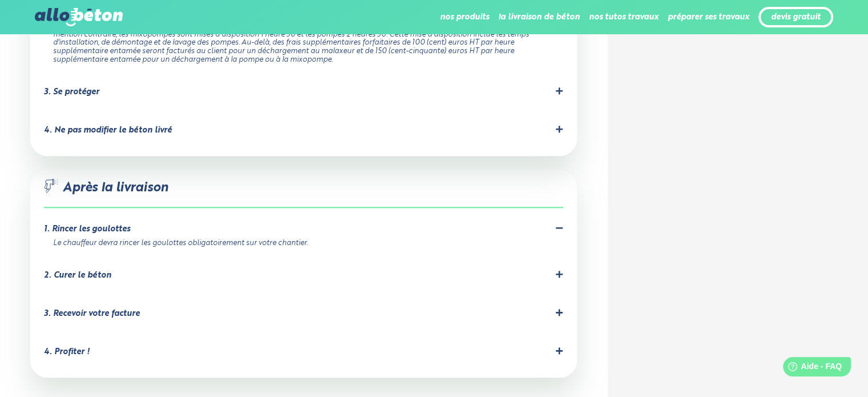  What do you see at coordinates (708, 17) in the screenshot?
I see `li: préparer ses travaux` at bounding box center [708, 17].